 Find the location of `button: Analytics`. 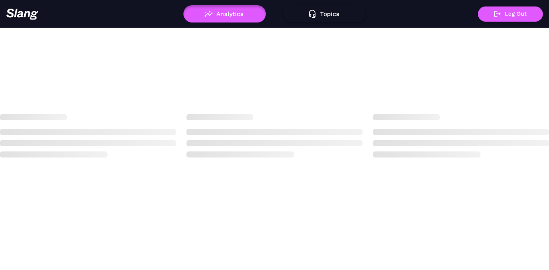

button: Analytics is located at coordinates (225, 14).